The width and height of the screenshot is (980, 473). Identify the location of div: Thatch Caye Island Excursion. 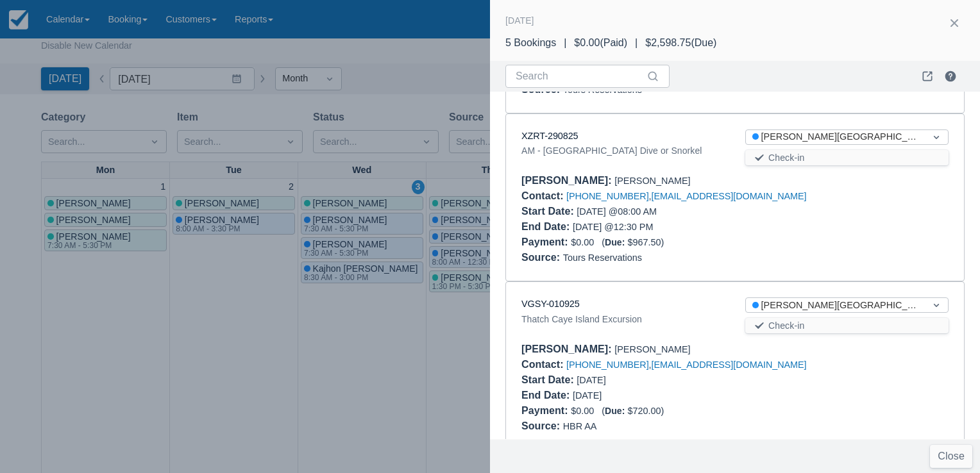
(623, 319).